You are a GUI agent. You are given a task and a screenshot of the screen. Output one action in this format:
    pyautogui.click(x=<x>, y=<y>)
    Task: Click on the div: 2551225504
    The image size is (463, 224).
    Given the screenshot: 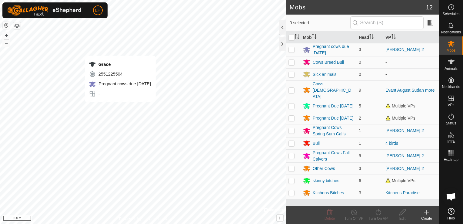 What is the action you would take?
    pyautogui.click(x=120, y=74)
    